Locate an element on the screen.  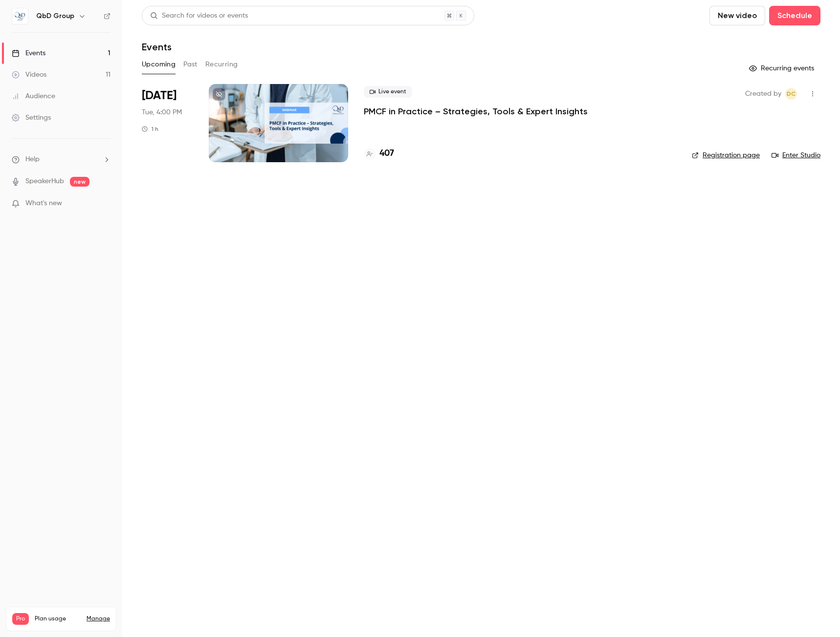
button: Recurring events is located at coordinates (782, 68).